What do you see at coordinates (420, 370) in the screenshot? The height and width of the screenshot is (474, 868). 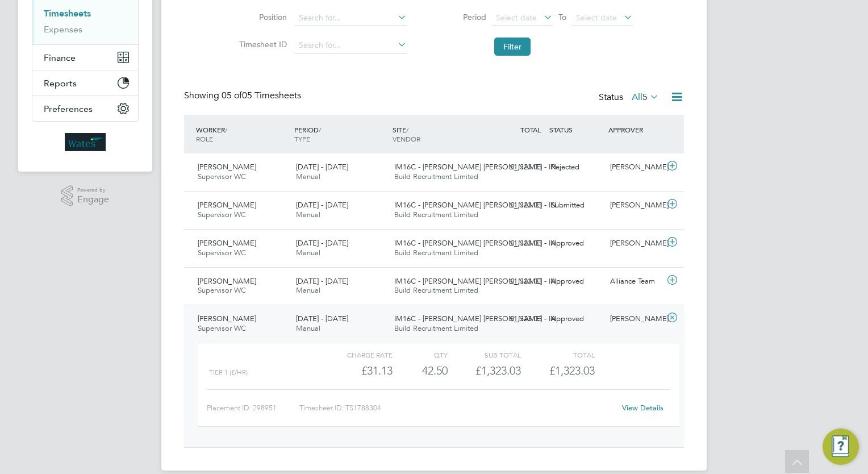 I see `div: 42.50` at bounding box center [420, 370].